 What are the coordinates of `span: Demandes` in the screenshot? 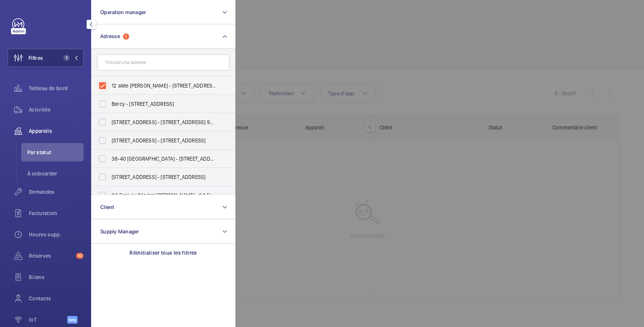 It's located at (57, 192).